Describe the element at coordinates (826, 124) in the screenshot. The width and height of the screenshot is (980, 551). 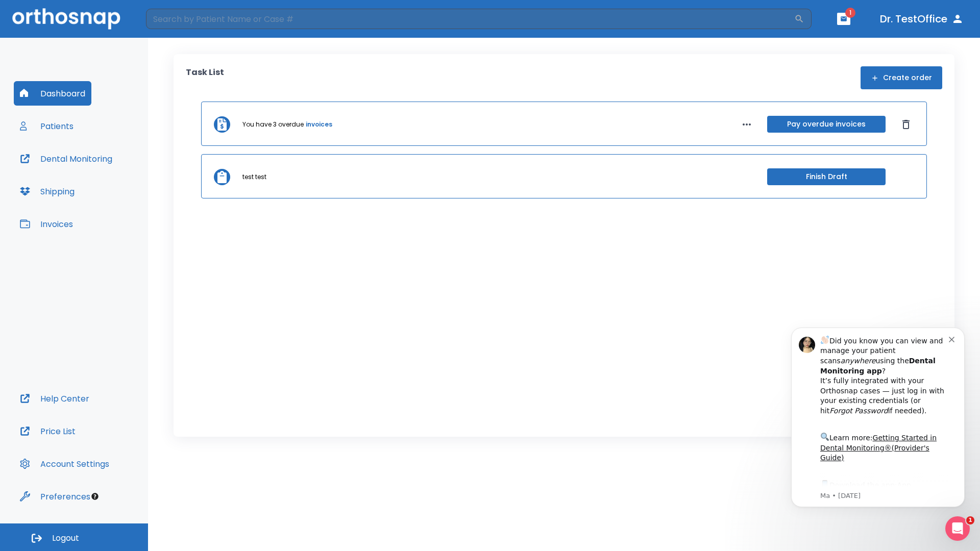
I see `button: Pay overdue invoices` at that location.